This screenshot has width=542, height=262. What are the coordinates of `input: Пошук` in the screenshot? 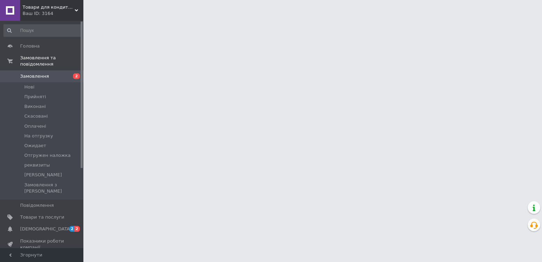 It's located at (43, 31).